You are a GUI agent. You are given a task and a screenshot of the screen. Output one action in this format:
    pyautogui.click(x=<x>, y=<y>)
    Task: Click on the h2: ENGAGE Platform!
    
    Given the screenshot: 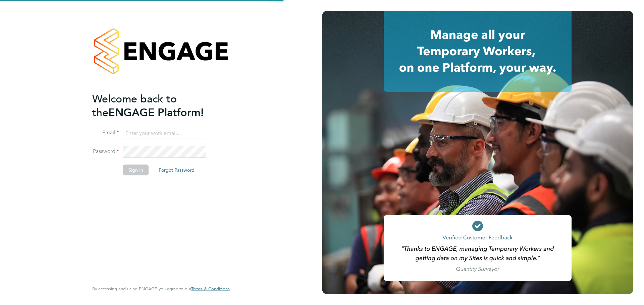 What is the action you would take?
    pyautogui.click(x=157, y=106)
    